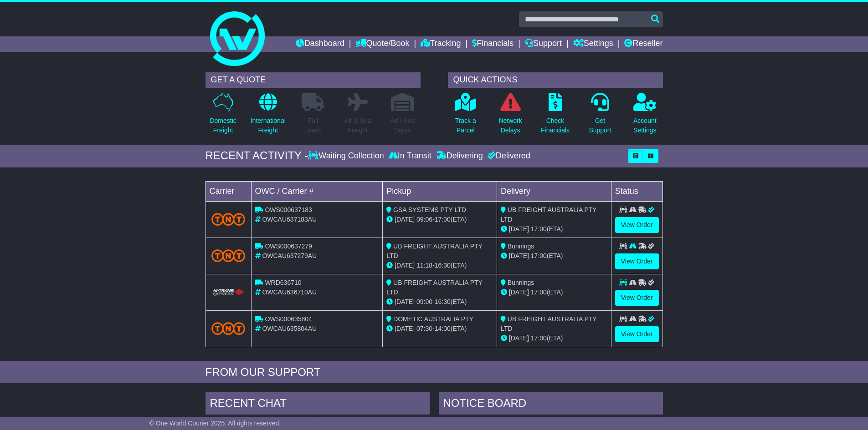 The image size is (868, 430). I want to click on a: CheckFinancials, so click(555, 116).